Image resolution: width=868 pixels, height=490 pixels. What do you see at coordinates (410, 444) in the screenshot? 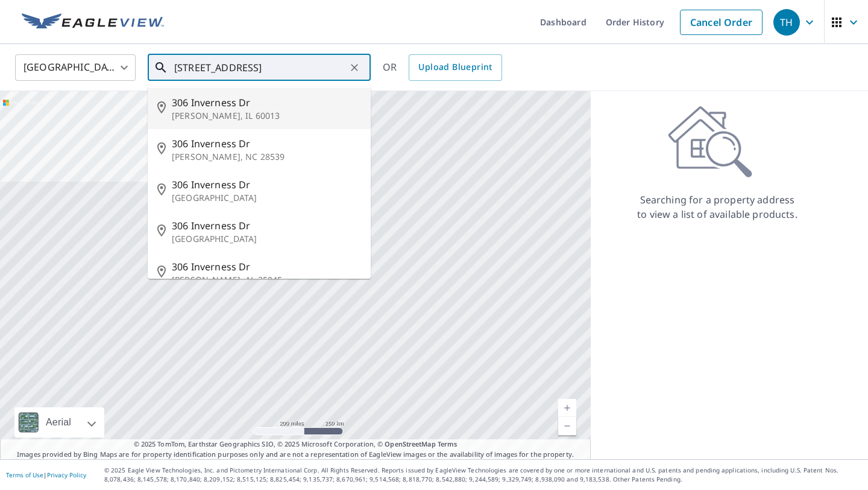
I see `a: OpenStreetMap` at bounding box center [410, 444].